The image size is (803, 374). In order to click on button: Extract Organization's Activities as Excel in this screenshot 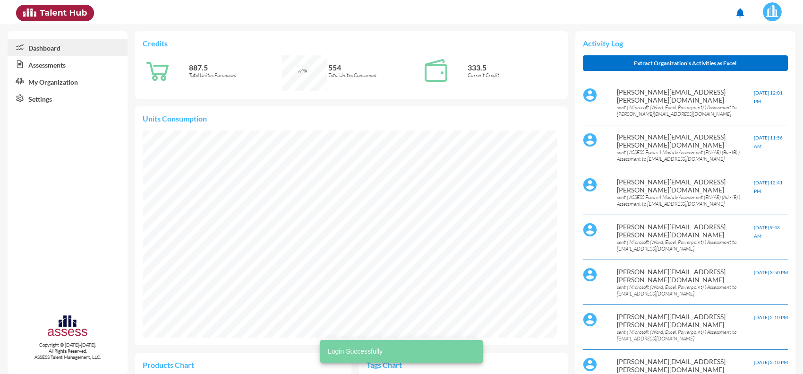, I will do `click(686, 63)`.